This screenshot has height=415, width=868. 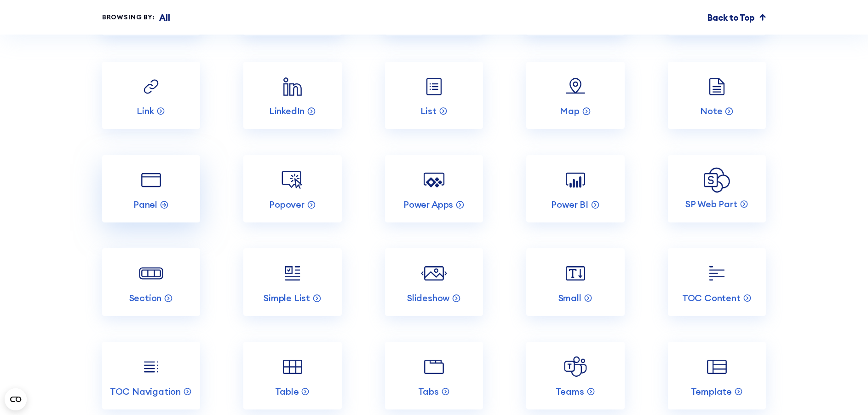 What do you see at coordinates (570, 205) in the screenshot?
I see `p: Power BI` at bounding box center [570, 205].